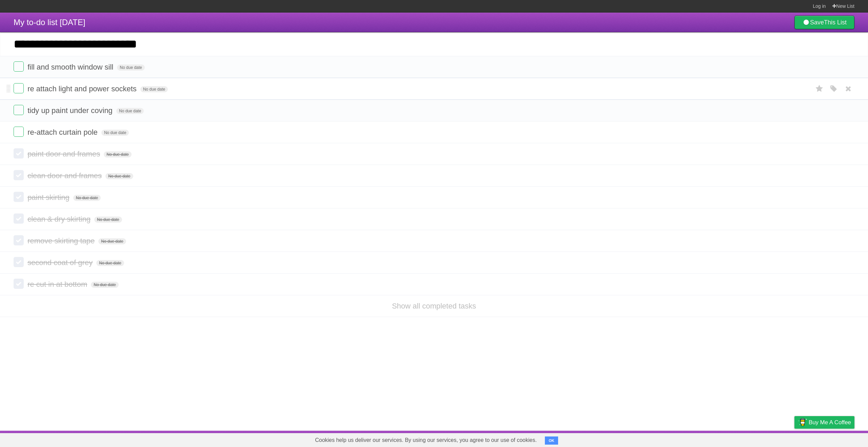 Image resolution: width=868 pixels, height=447 pixels. What do you see at coordinates (426, 441) in the screenshot?
I see `span: Cookies help us deliver our services. By using our services, you agree to our use of cookies.` at bounding box center [426, 441].